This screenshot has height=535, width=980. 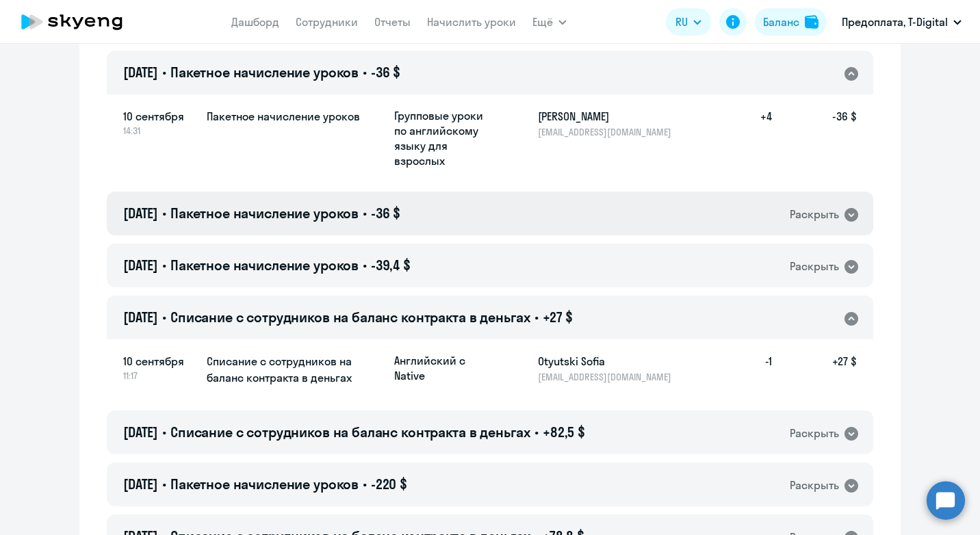 I want to click on button: Предоплата, T-Digital, so click(x=901, y=22).